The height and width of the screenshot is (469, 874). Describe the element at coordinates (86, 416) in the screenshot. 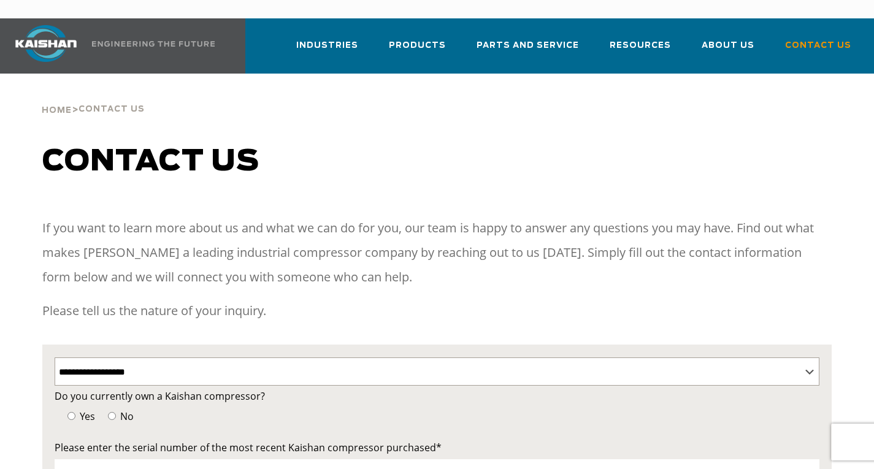

I see `span: Yes` at that location.